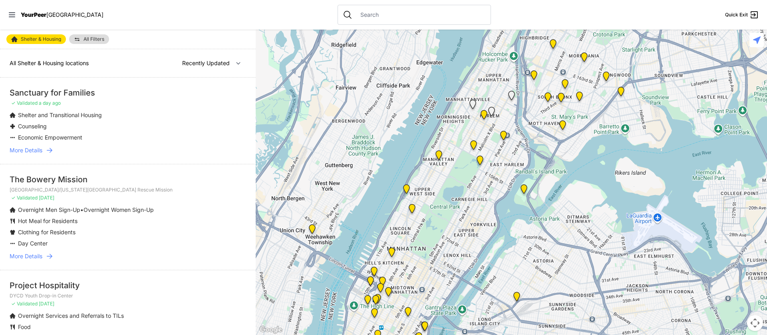 Image resolution: width=767 pixels, height=335 pixels. Describe the element at coordinates (374, 273) in the screenshot. I see `div: New York` at that location.